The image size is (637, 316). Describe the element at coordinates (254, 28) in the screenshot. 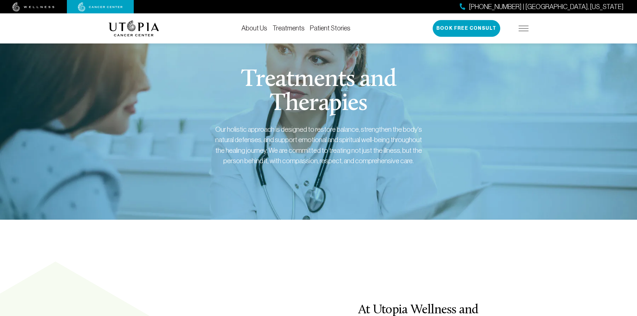

I see `a: About Us` at that location.